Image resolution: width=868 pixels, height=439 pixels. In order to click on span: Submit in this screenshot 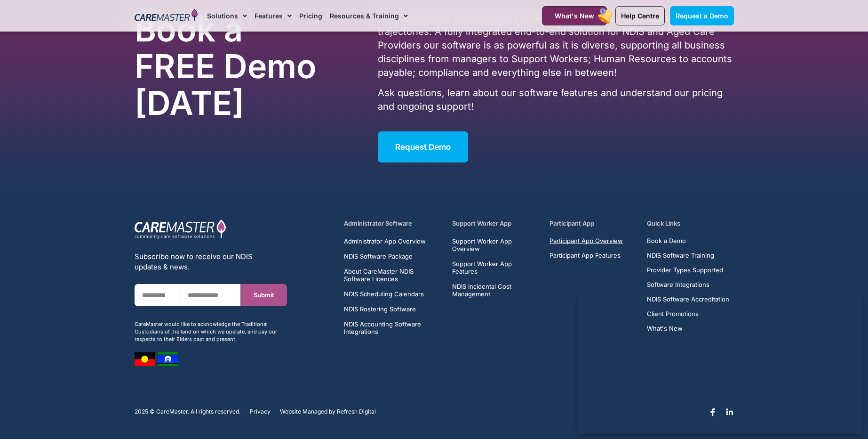, I will do `click(264, 294)`.